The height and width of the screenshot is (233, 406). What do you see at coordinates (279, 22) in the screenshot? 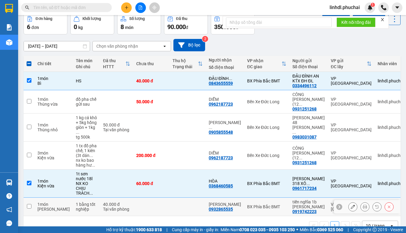
I see `input: Nhập số tổng đài` at bounding box center [279, 22].